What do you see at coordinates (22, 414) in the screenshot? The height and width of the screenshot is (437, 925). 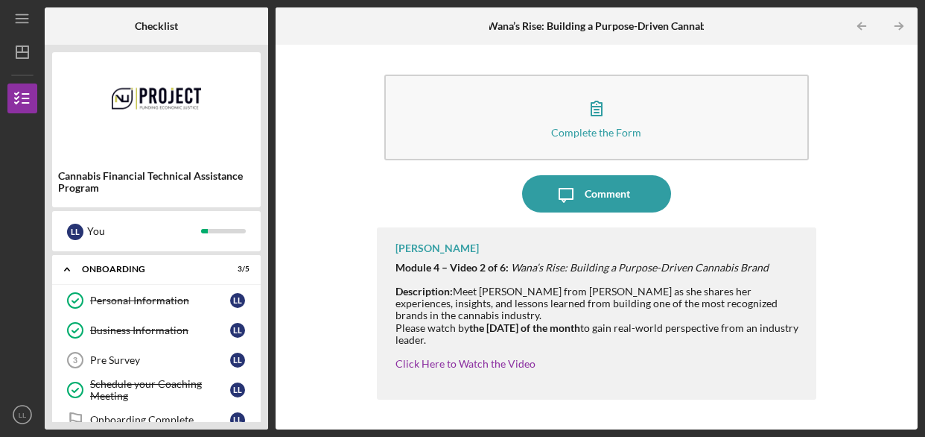 I see `button: LL` at bounding box center [22, 414].